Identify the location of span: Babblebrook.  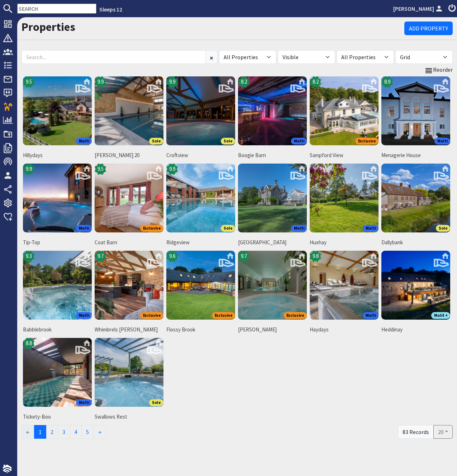
(58, 330).